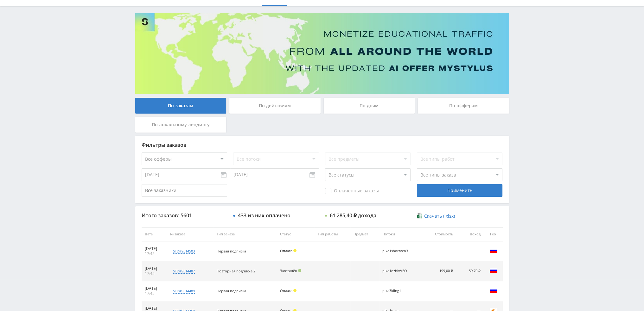 The height and width of the screenshot is (311, 644). I want to click on div: Фильтры заказов, so click(322, 145).